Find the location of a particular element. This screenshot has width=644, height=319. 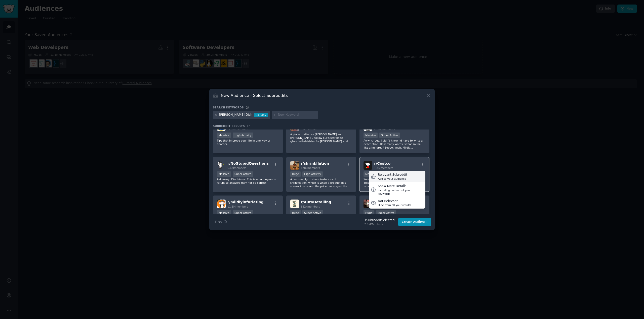

span: r/ Costco is located at coordinates (382, 164).